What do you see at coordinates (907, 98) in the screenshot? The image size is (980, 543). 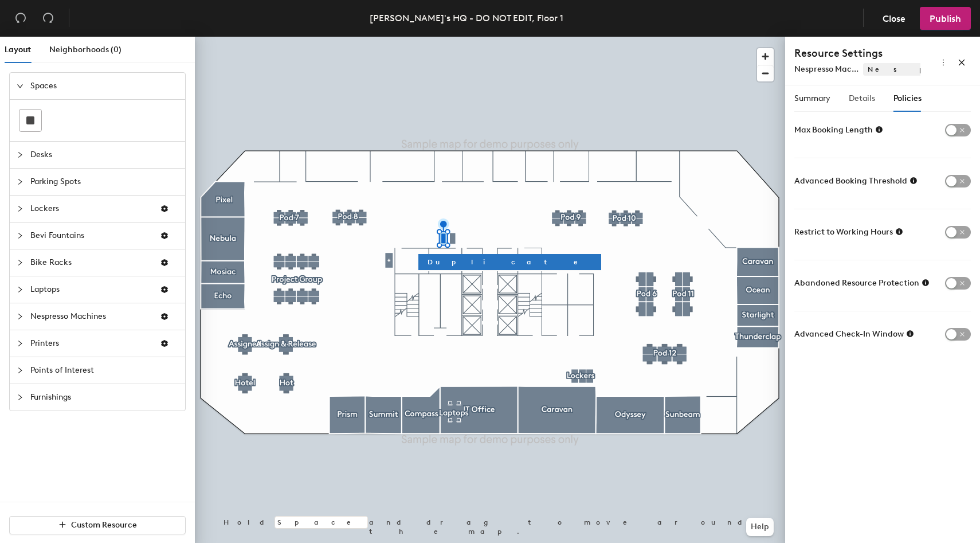 I see `span: Policies` at bounding box center [907, 98].